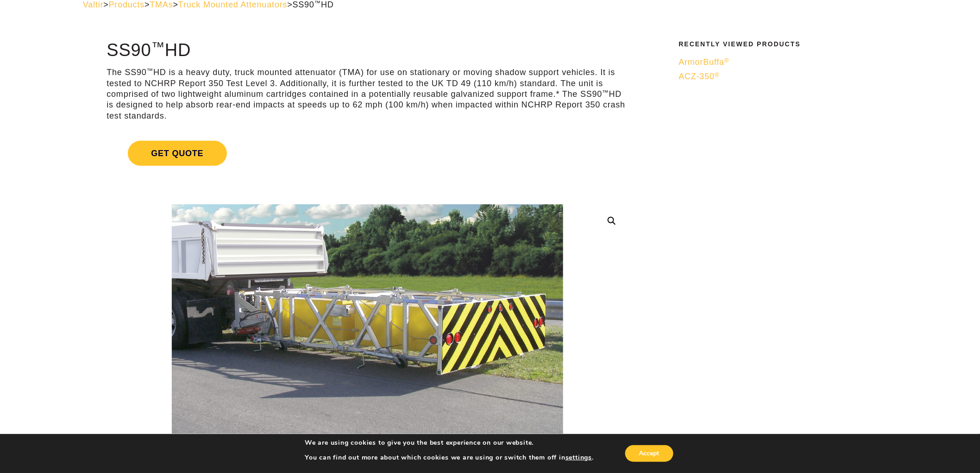 Image resolution: width=980 pixels, height=473 pixels. Describe the element at coordinates (785, 77) in the screenshot. I see `a: ACZ-350®` at that location.